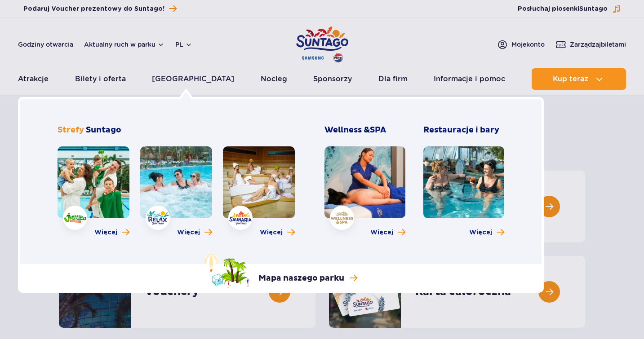 The width and height of the screenshot is (644, 339). Describe the element at coordinates (570, 79) in the screenshot. I see `span: Kup teraz` at that location.